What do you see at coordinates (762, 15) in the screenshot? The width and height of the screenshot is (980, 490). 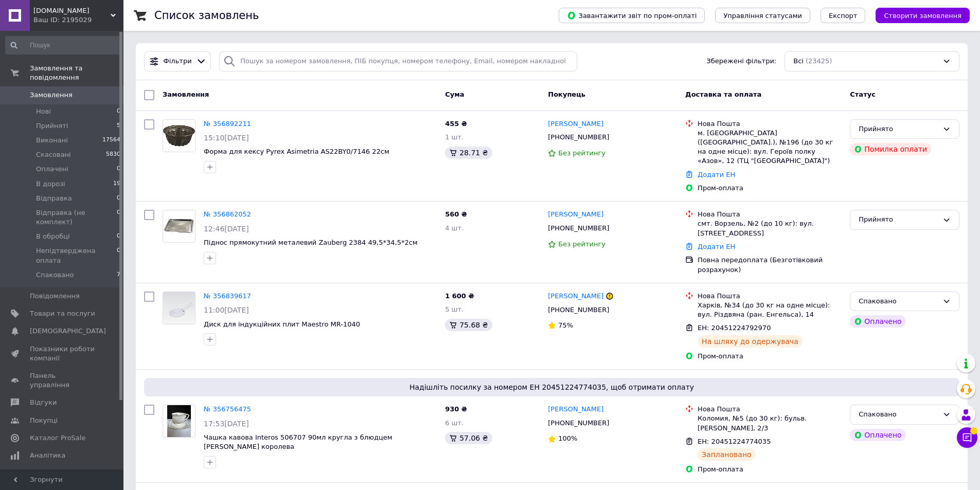 I see `button: Управління статусами` at bounding box center [762, 15].